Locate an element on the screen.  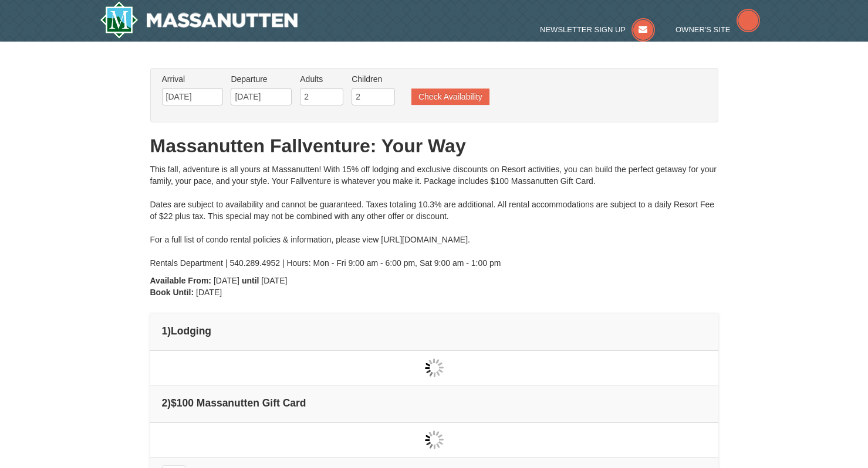
div: This fall, adventure is all yours at Massanutten! With 15% off lodging and exclusive discounts on... is located at coordinates (434, 217).